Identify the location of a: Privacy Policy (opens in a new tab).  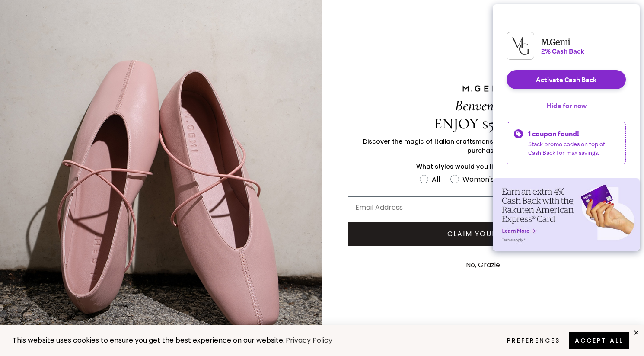
(309, 340).